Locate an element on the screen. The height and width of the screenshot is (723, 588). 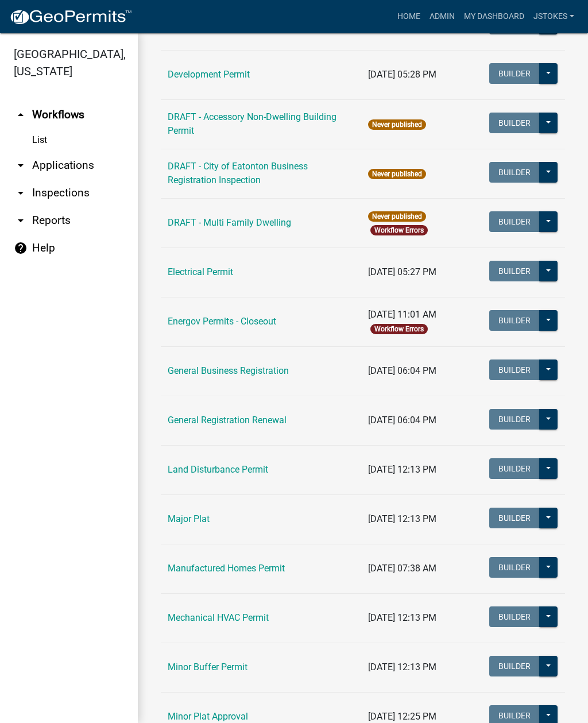
a: General Business Registration is located at coordinates (228, 370).